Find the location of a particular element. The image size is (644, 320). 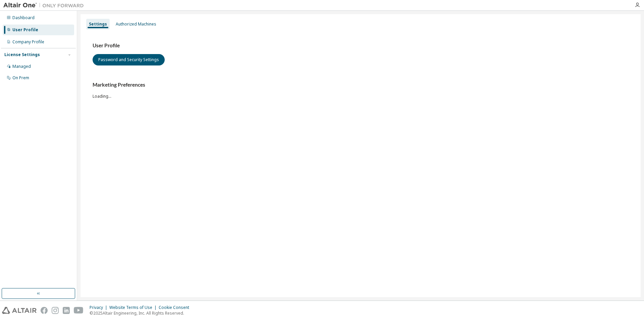

img: altair_logo.svg is located at coordinates (19, 310).